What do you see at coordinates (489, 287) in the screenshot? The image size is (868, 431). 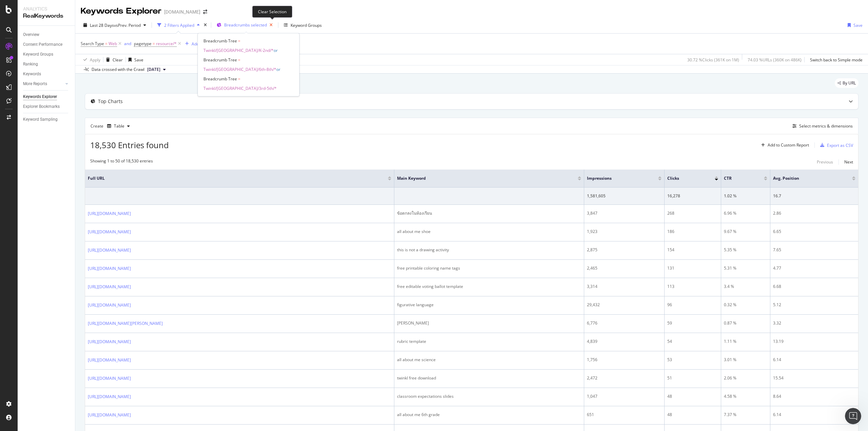 I see `div: free editable voting ballot template` at bounding box center [489, 287].